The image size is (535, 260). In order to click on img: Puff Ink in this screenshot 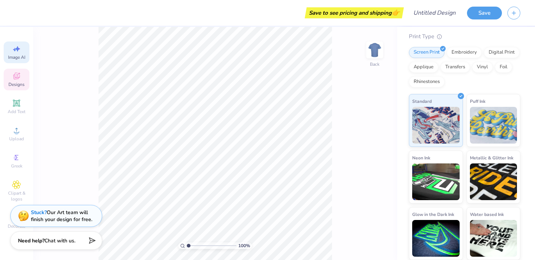, I will do `click(493, 125)`.